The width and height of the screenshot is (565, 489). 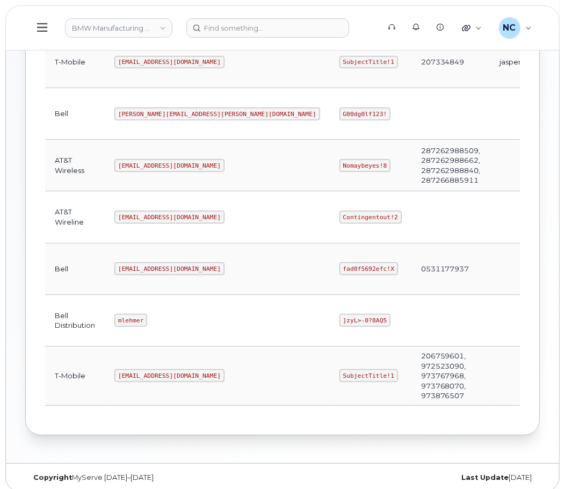 I want to click on code: Contingentout!2, so click(x=371, y=217).